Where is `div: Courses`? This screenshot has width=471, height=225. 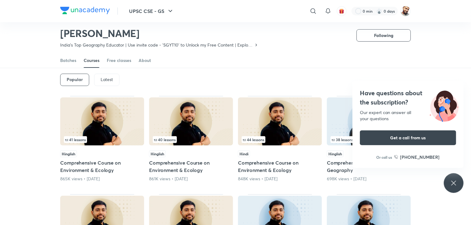 div: Courses is located at coordinates (91, 60).